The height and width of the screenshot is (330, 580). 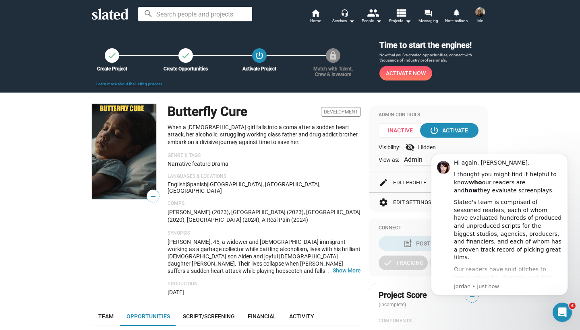 I want to click on mat-icon: edit, so click(x=383, y=183).